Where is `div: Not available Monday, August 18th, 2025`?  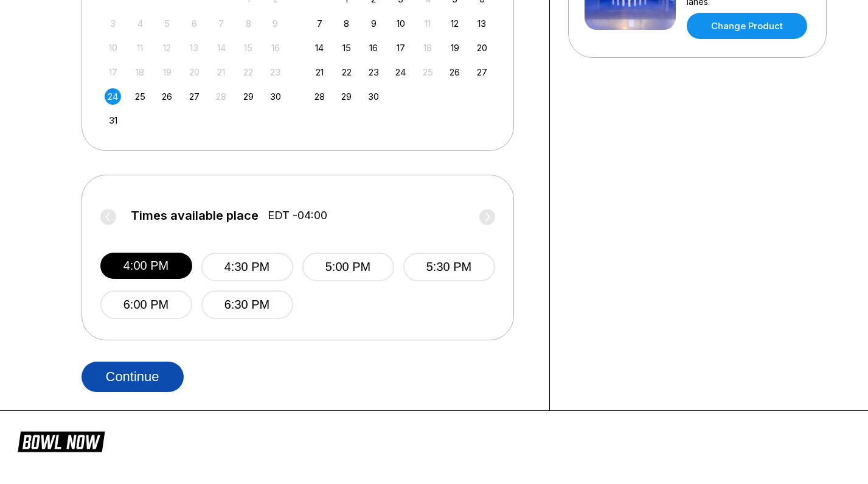
div: Not available Monday, August 18th, 2025 is located at coordinates (140, 72).